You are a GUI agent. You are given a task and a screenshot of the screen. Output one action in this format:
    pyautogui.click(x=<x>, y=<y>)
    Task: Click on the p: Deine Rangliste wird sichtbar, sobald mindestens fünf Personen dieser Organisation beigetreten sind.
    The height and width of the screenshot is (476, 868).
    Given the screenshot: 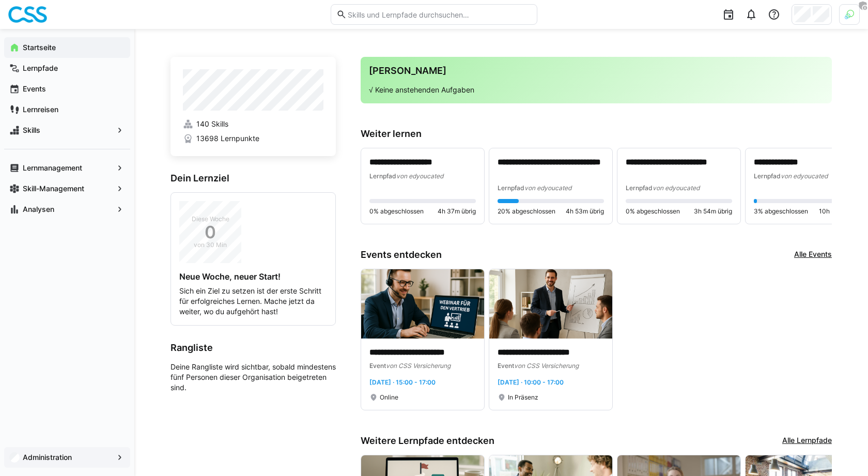 What is the action you would take?
    pyautogui.click(x=253, y=377)
    